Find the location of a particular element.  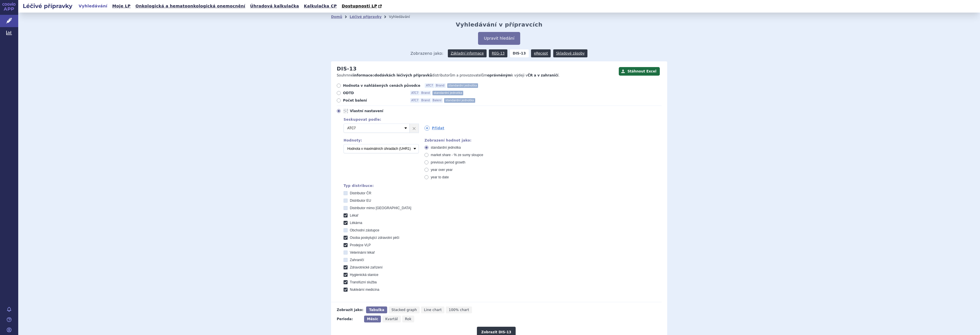

span: Zobrazeno jako: is located at coordinates (427, 53).